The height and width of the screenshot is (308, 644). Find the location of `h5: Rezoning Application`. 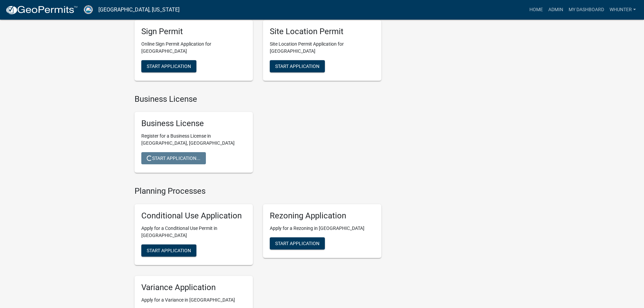

h5: Rezoning Application is located at coordinates (322, 216).